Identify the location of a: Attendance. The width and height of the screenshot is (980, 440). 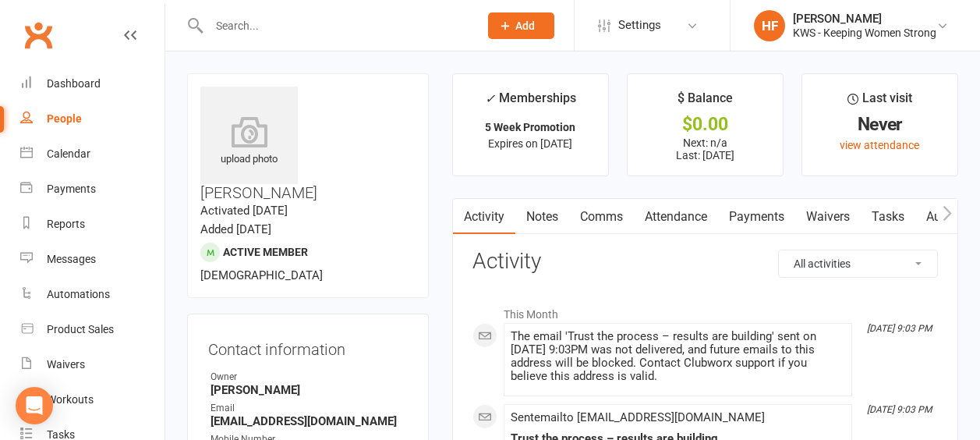
(676, 217).